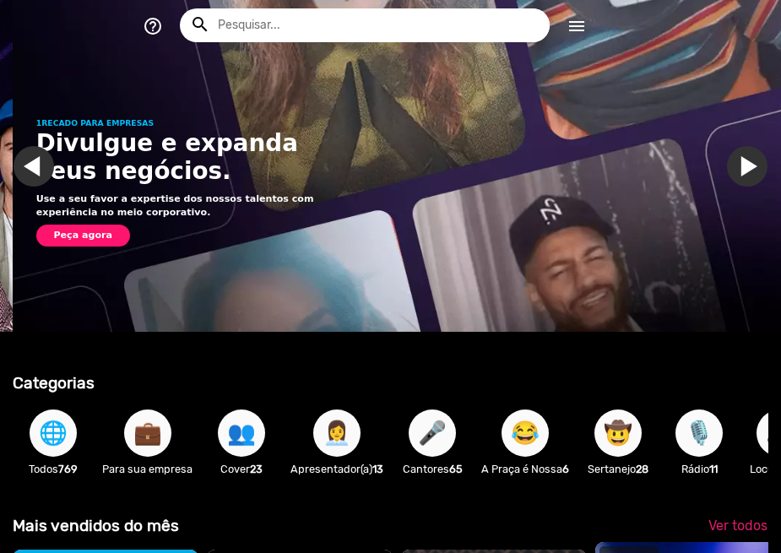 This screenshot has height=553, width=781. Describe the element at coordinates (83, 236) in the screenshot. I see `button: Peça agora` at that location.